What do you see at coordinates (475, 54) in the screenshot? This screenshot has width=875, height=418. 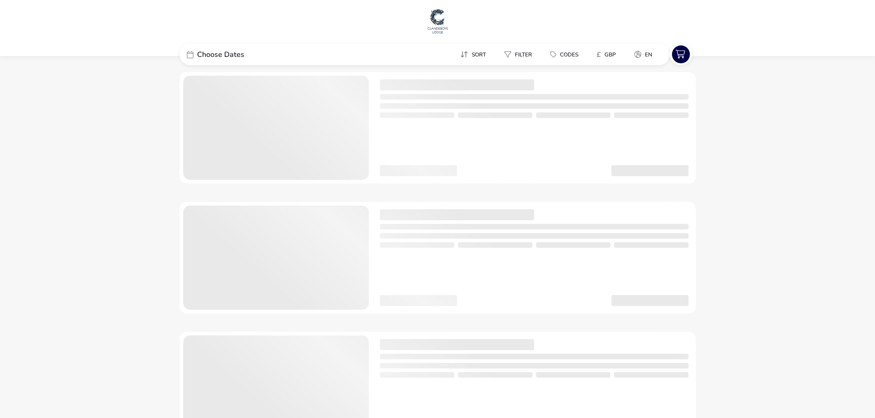 I see `naf-pibe-menu-bar-item: Sort` at bounding box center [475, 54].